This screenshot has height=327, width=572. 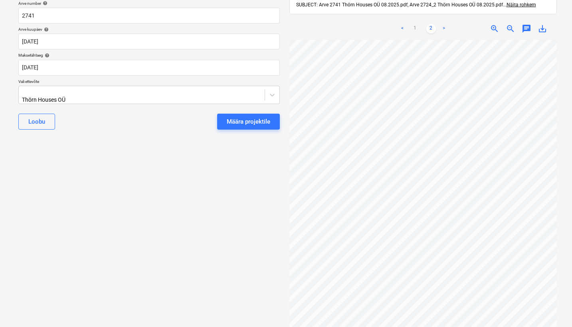 I want to click on div: Maksetähtaeg, so click(x=149, y=55).